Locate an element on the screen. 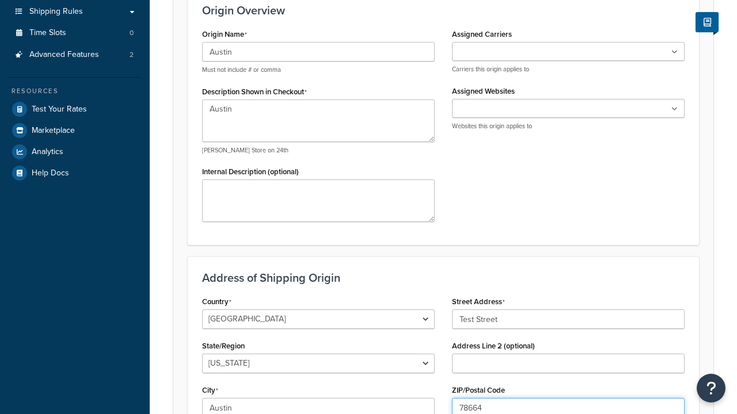  h3: Address of Shipping Origin is located at coordinates (443, 278).